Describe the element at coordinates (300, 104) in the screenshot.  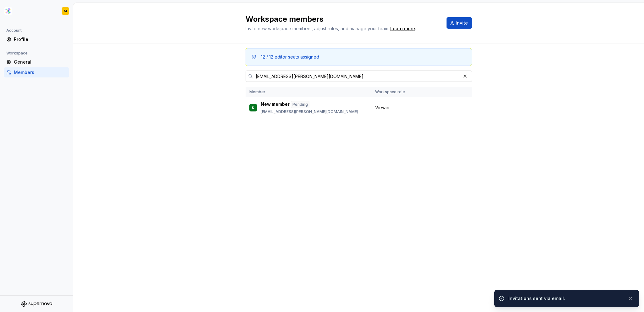
I see `div: Pending` at that location.